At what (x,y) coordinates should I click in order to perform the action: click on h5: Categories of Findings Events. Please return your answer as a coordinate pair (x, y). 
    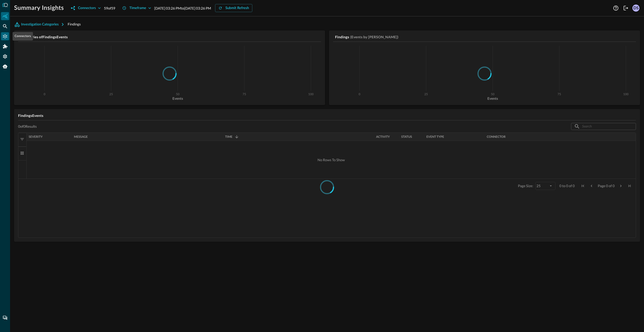
    Looking at the image, I should click on (170, 37).